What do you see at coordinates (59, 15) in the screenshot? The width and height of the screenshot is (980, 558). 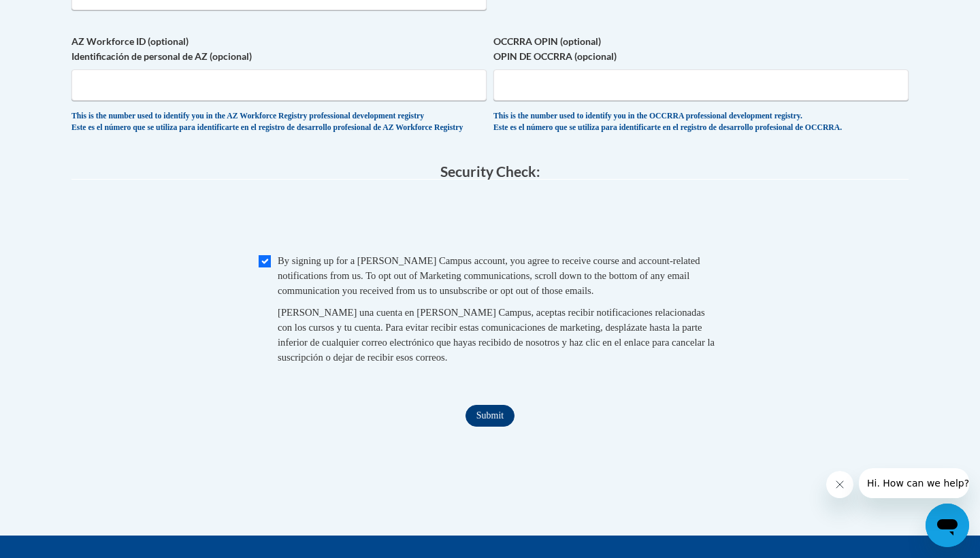 I see `span: Hi. How can we help?` at bounding box center [59, 15].